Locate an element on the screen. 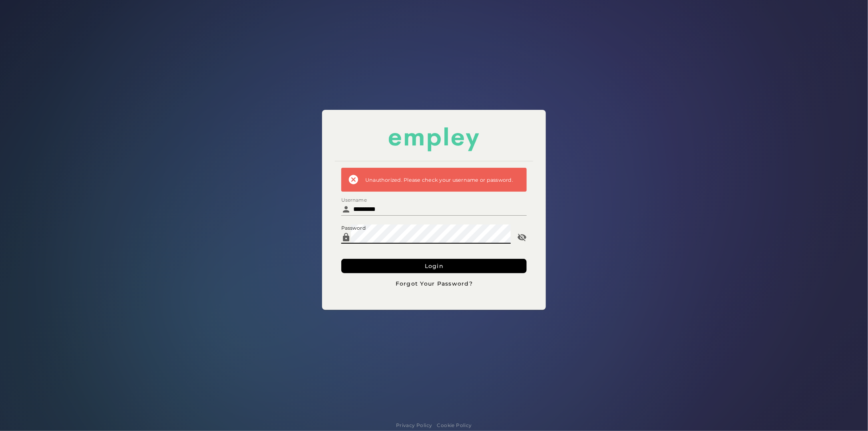  span: Login is located at coordinates (434, 266).